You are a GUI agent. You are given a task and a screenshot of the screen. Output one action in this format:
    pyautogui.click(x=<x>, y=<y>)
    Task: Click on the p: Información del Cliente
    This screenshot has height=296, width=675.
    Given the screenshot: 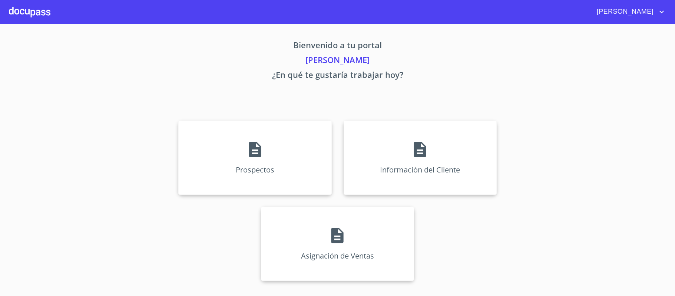 What is the action you would take?
    pyautogui.click(x=420, y=169)
    